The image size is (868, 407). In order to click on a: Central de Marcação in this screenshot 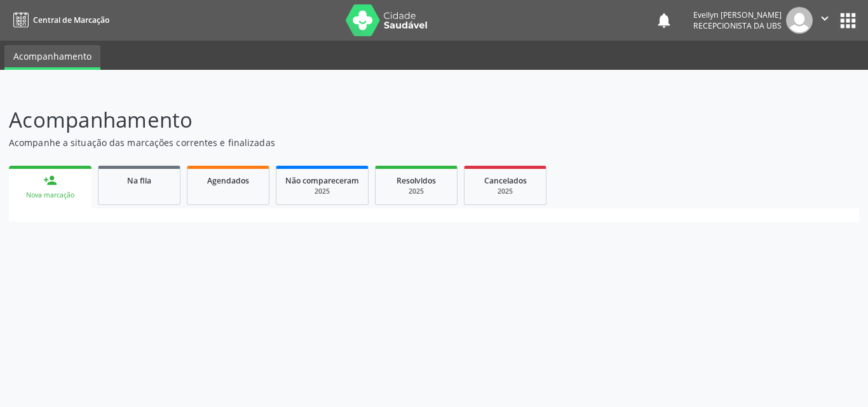, I will do `click(59, 20)`.